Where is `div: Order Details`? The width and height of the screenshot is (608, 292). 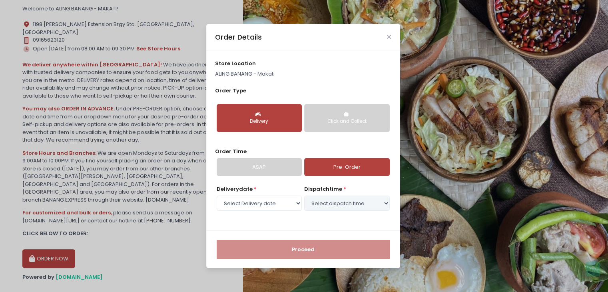
div: Order Details is located at coordinates (238, 37).